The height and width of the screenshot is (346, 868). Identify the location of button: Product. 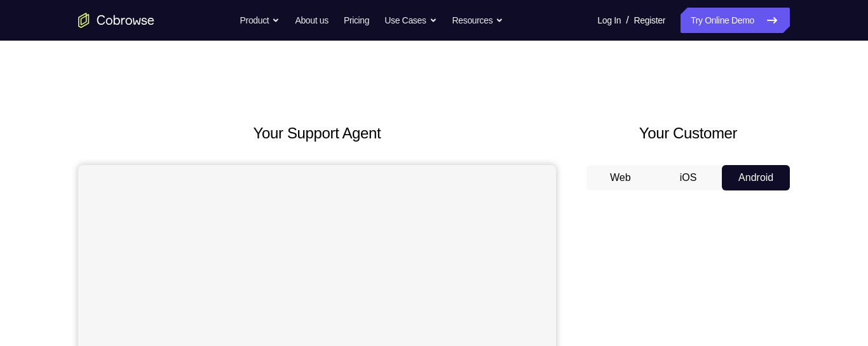
(260, 20).